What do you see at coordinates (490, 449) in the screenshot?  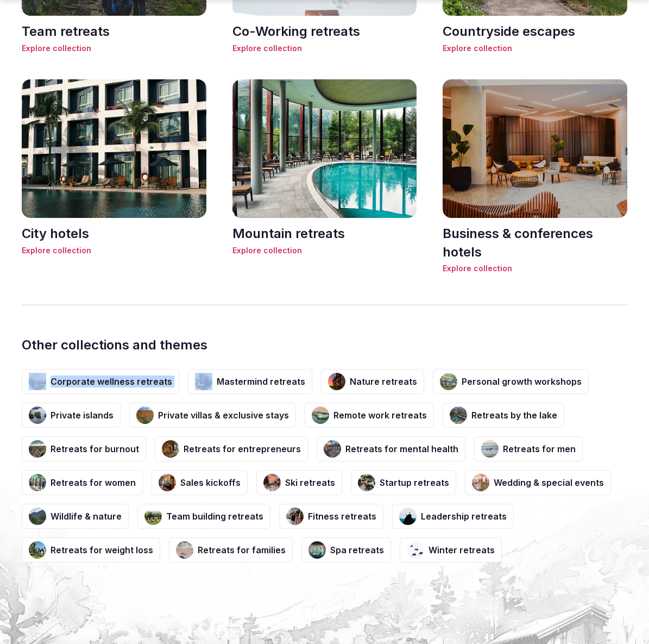 I see `img: Retreats for men` at bounding box center [490, 449].